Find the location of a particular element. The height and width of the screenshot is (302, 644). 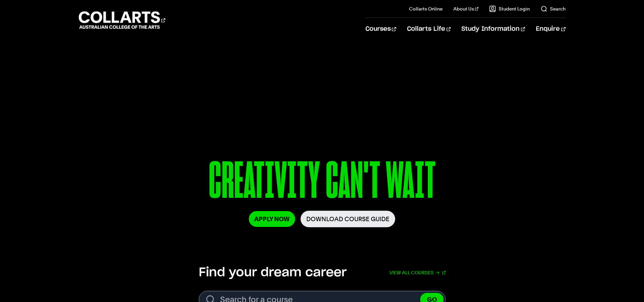

h2: Find your dream career is located at coordinates (272, 272).